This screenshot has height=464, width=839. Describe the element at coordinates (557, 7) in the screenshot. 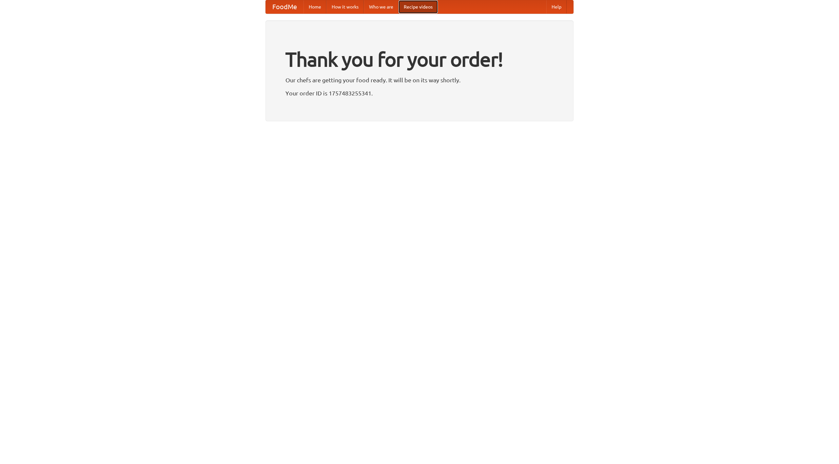

I see `a: Help` at that location.